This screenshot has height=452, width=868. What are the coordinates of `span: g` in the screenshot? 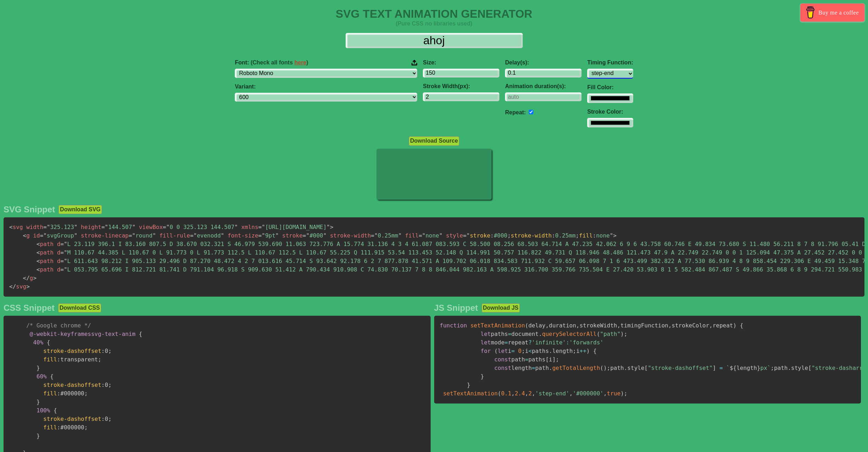 It's located at (27, 236).